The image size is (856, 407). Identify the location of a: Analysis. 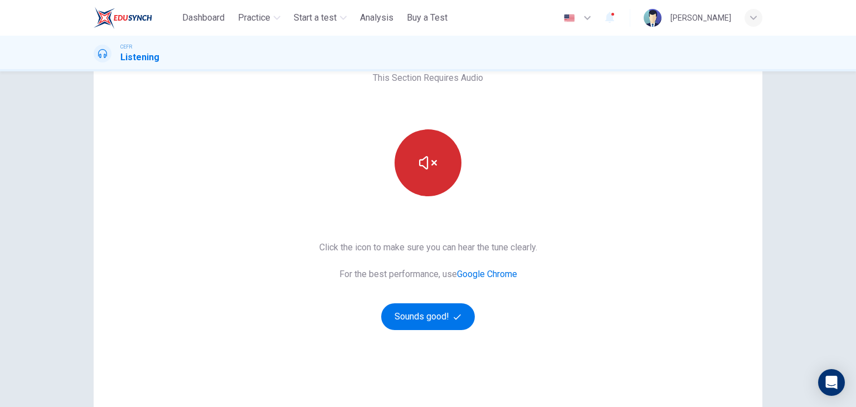
(377, 18).